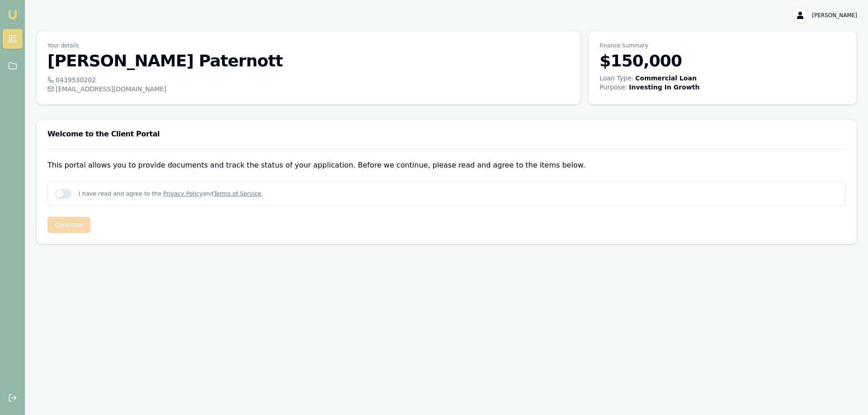 Image resolution: width=868 pixels, height=415 pixels. I want to click on img: emu-icon-u.png, so click(13, 15).